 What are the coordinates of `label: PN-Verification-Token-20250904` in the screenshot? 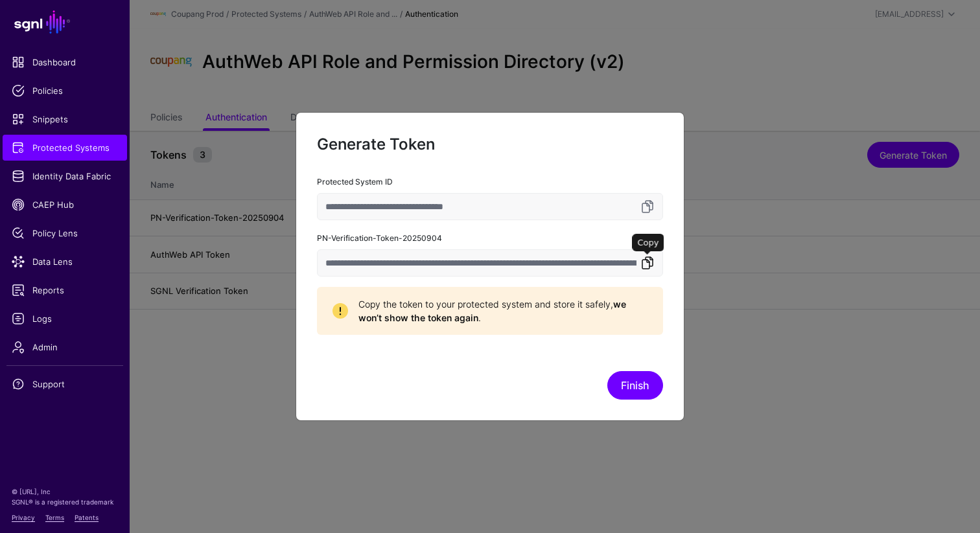 It's located at (379, 239).